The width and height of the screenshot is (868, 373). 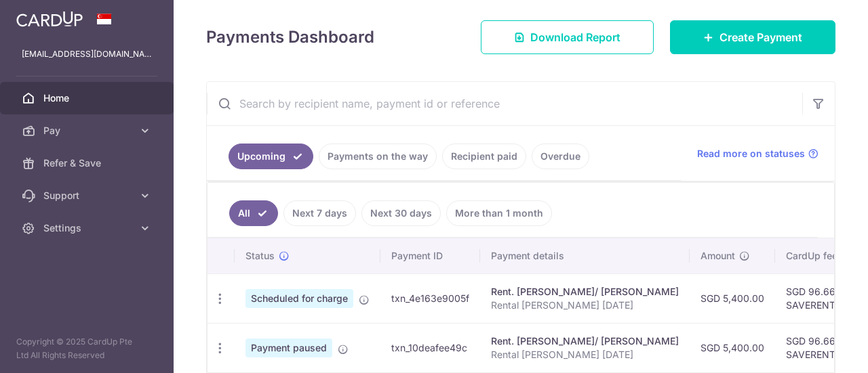 What do you see at coordinates (430, 348) in the screenshot?
I see `td: txn_10deafee49c` at bounding box center [430, 348].